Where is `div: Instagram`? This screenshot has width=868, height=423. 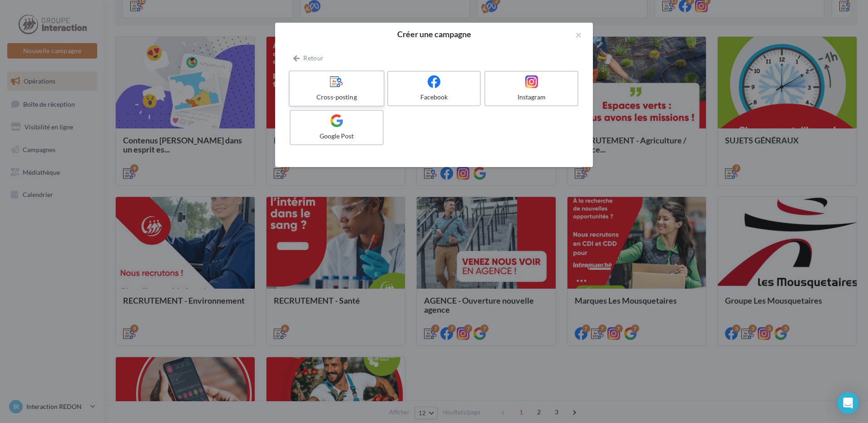
div: Instagram is located at coordinates (531, 97).